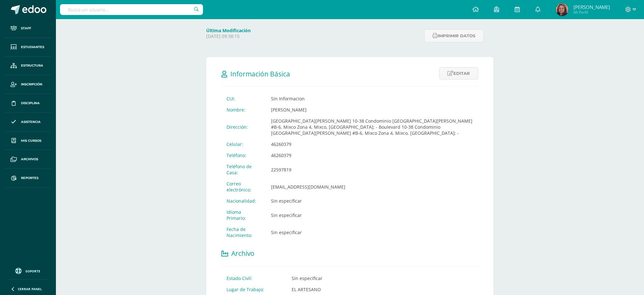 The image size is (644, 295). I want to click on td: Correo electrónico:, so click(244, 187).